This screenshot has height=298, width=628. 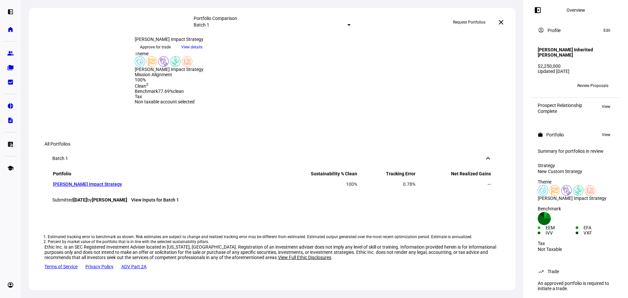 I want to click on div: Trade, so click(x=553, y=271).